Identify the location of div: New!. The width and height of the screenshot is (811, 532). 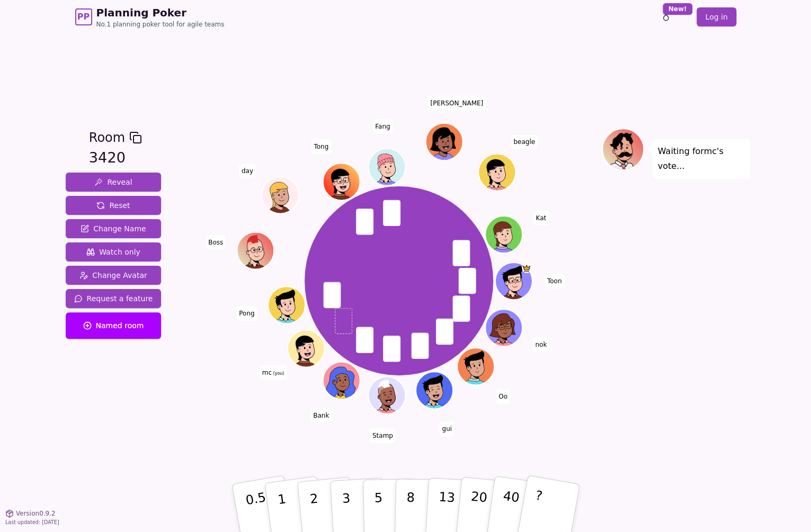
(678, 9).